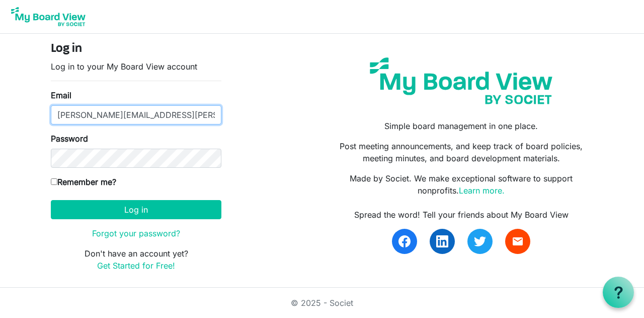 This screenshot has height=318, width=644. I want to click on p: Simple board management in one place., so click(461, 126).